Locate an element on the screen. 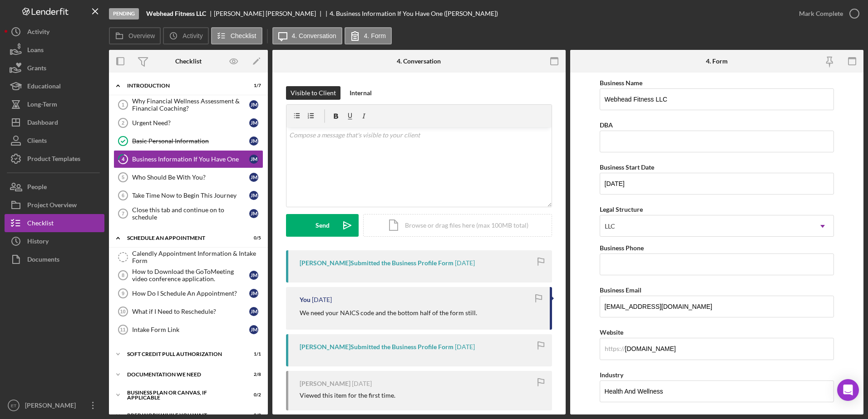  div: Prep Work While You Wait is located at coordinates (182, 416).